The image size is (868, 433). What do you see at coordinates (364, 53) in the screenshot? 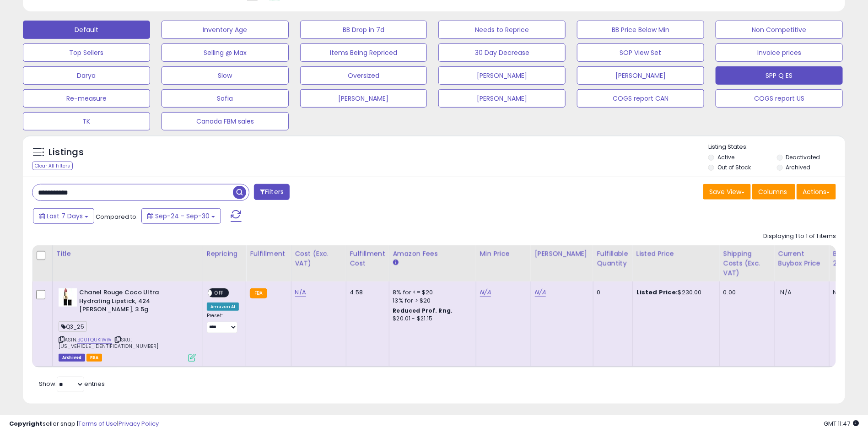
I see `button: Items Being Repriced` at bounding box center [364, 53].